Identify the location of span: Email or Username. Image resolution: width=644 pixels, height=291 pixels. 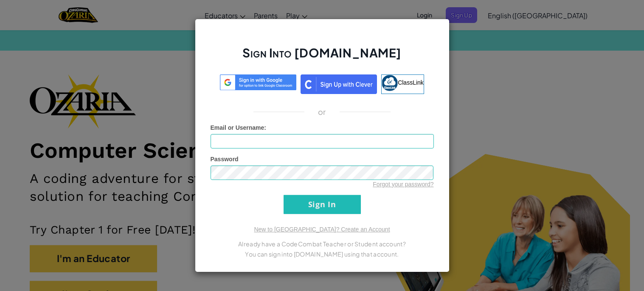
(237, 128).